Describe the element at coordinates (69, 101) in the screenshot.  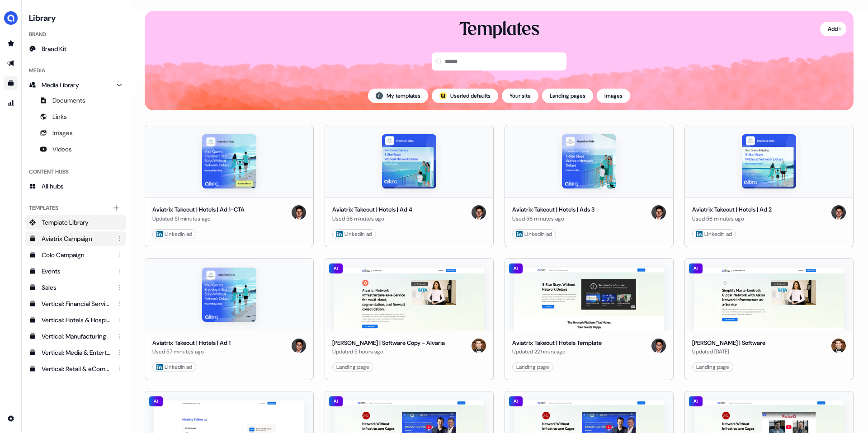
I see `span: Documents` at that location.